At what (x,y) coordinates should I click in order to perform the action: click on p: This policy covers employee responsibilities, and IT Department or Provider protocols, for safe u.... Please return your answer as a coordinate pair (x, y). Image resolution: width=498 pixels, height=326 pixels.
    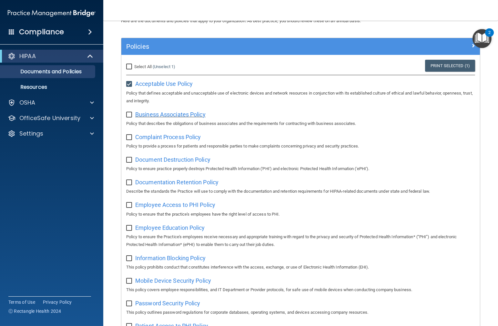
    Looking at the image, I should click on (300, 290).